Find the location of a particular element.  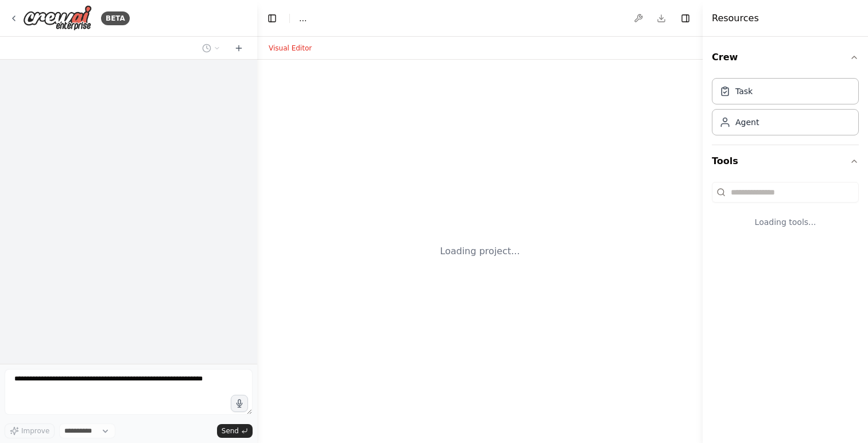

button: Start a new chat is located at coordinates (239, 48).